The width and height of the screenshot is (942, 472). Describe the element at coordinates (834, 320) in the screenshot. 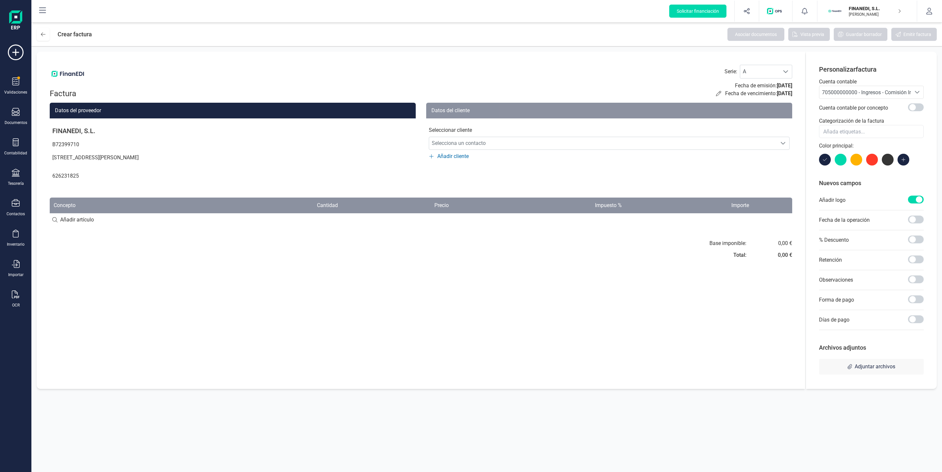

I see `p: Días de pago` at that location.